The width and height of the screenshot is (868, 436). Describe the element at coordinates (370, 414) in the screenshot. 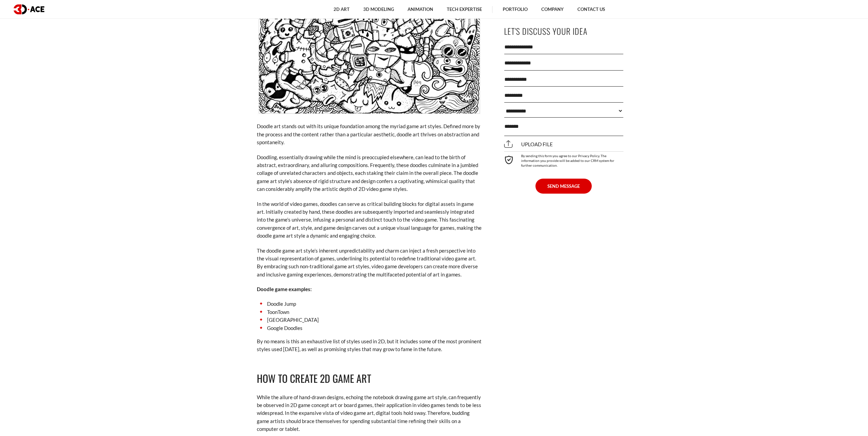

I see `p: While the allure of hand-drawn designs, echoing the notebook drawing game art style, can frequent...` at that location.